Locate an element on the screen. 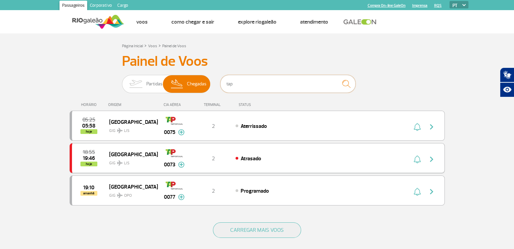  input: Voo, cidade ou cia aérea is located at coordinates (288, 84).